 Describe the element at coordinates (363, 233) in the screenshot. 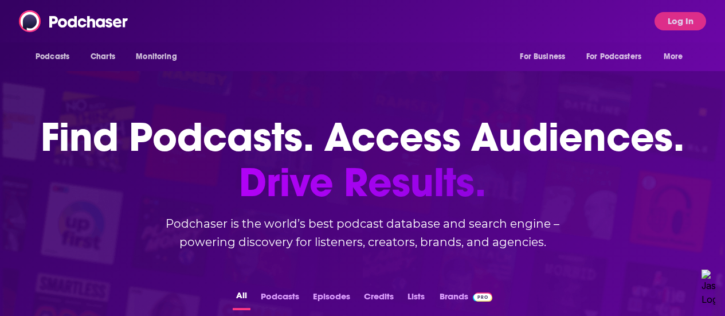

I see `h2: Podchaser is the world’s best podcast database and search engine – powering discovery for listene...` at that location.